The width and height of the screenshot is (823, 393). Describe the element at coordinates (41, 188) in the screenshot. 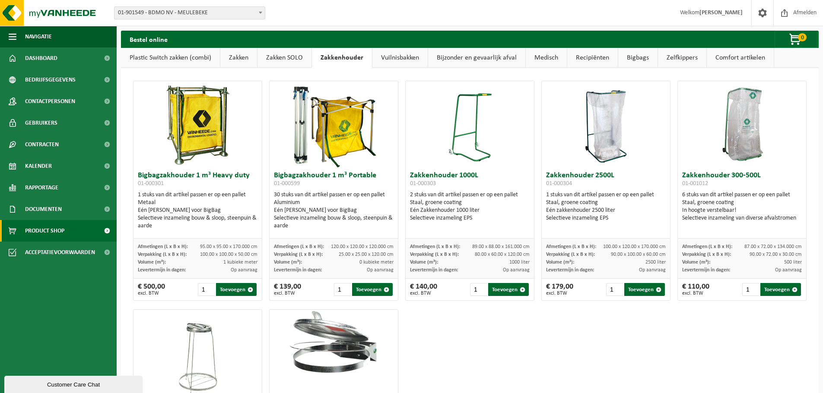

I see `span: Rapportage` at that location.